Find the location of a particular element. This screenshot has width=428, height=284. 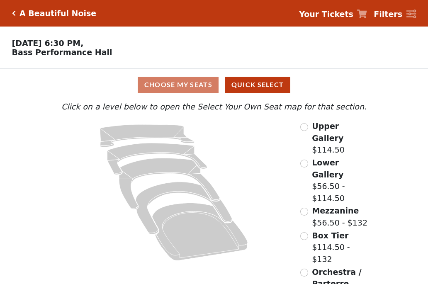

p: Click on a level below to open the Select Your Own Seat map for that section. is located at coordinates (214, 107).